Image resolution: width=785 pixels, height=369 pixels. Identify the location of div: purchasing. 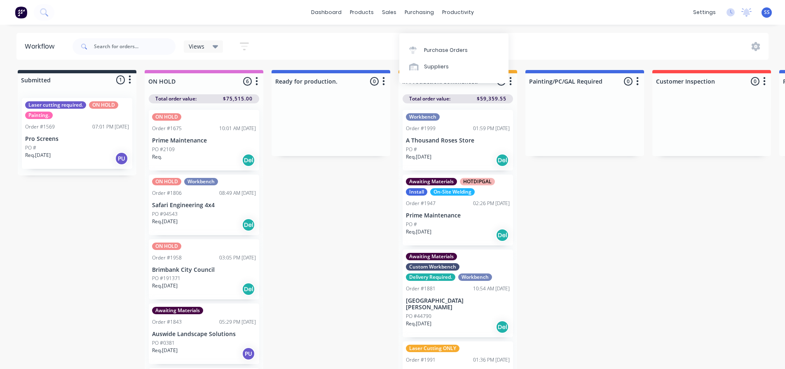
(419, 12).